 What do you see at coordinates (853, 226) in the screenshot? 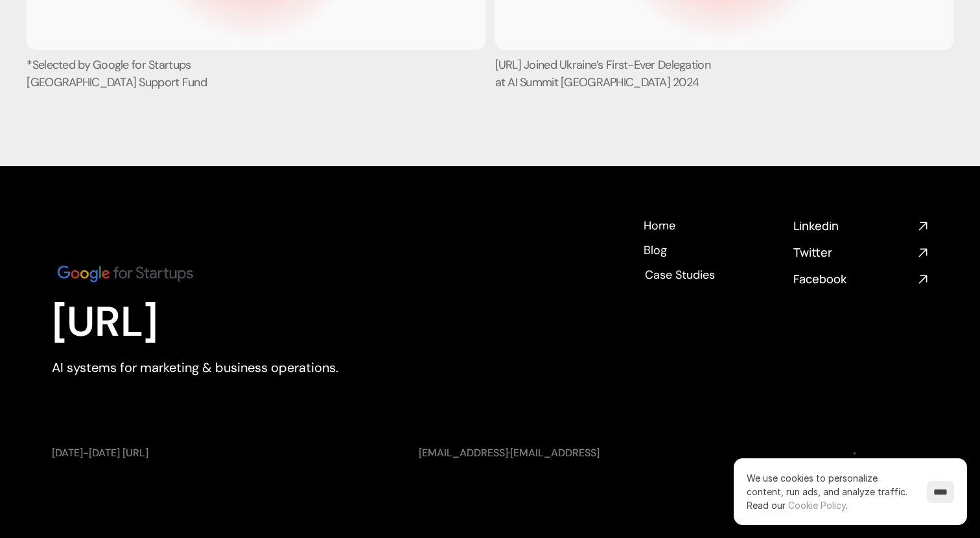
I see `h4: Linkedin` at bounding box center [853, 226].